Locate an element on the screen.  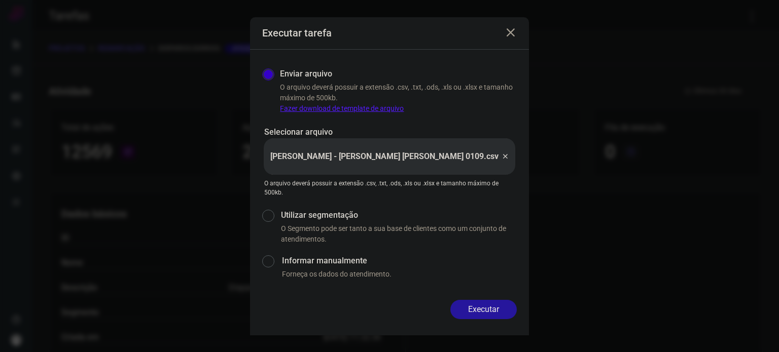
h3: Executar tarefa is located at coordinates (297, 33).